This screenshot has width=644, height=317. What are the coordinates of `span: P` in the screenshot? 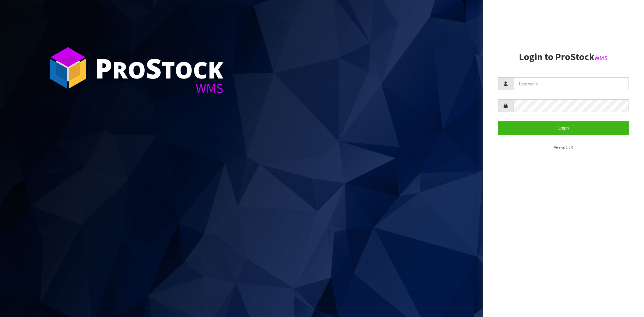 It's located at (103, 68).